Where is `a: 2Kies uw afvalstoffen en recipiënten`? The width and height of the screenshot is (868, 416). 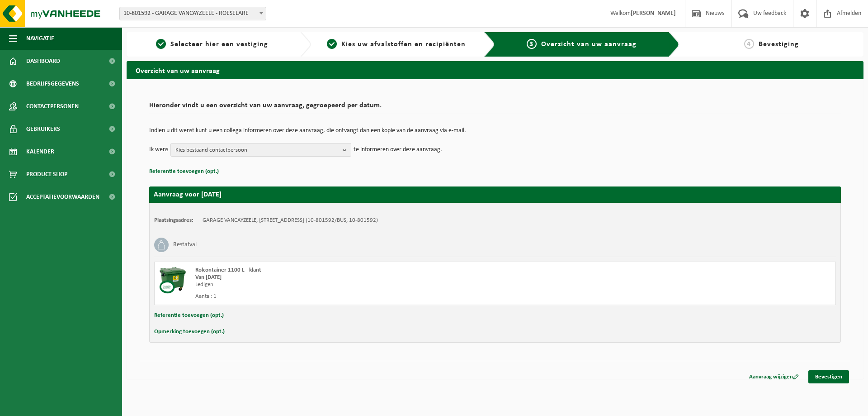
a: 2Kies uw afvalstoffen en recipiënten is located at coordinates (396, 44).